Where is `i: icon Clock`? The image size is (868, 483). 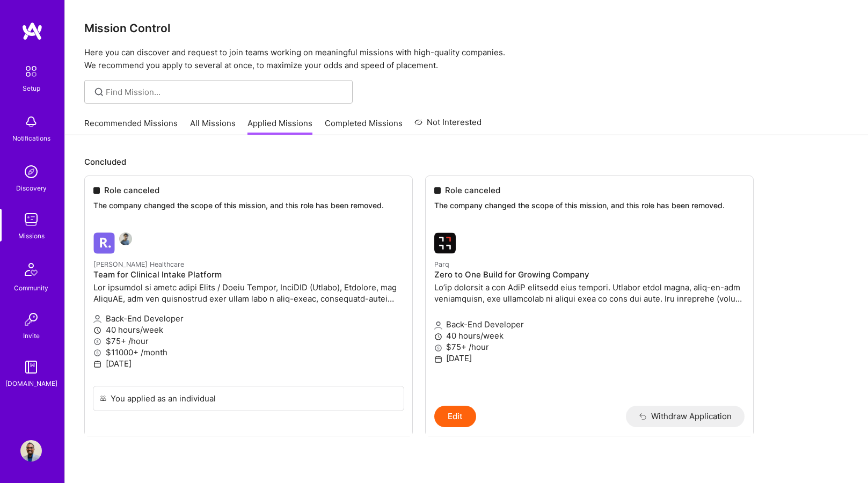 i: icon Clock is located at coordinates (438, 337).